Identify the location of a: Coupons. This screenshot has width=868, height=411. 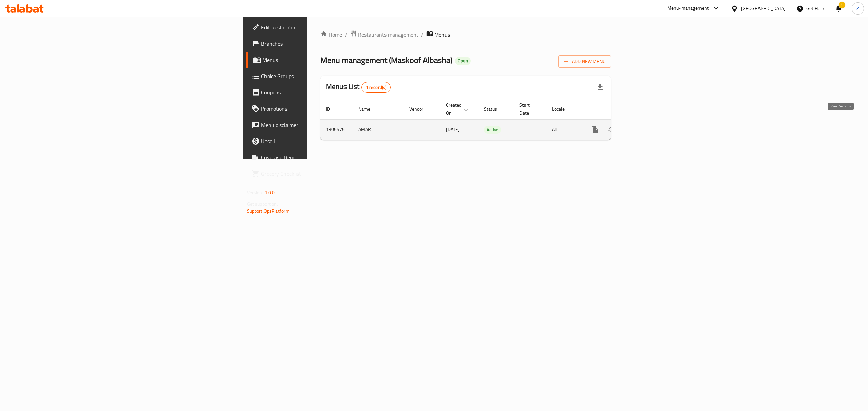
(318, 93).